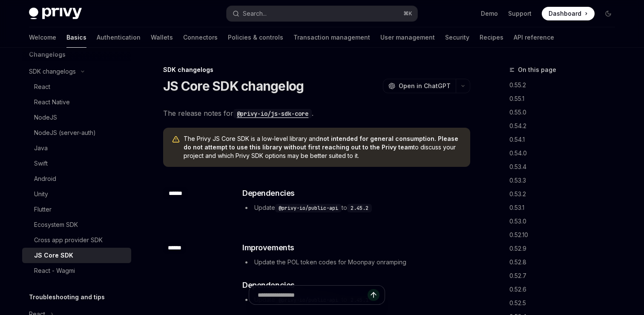  What do you see at coordinates (233, 86) in the screenshot?
I see `h1: JS Core SDK changelog` at bounding box center [233, 86].